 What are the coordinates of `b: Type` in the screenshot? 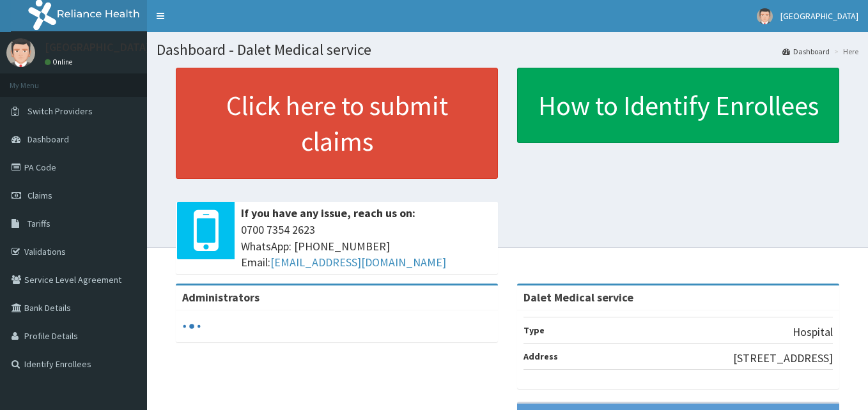 It's located at (534, 330).